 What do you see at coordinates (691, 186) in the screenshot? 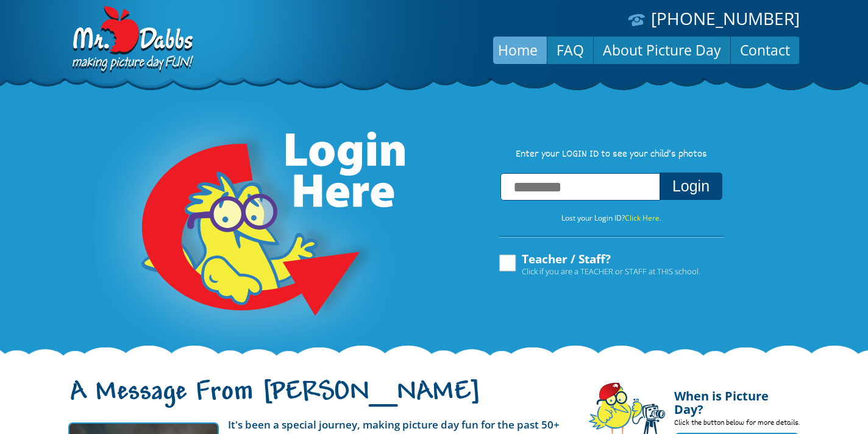
I see `button: Login` at bounding box center [691, 186].